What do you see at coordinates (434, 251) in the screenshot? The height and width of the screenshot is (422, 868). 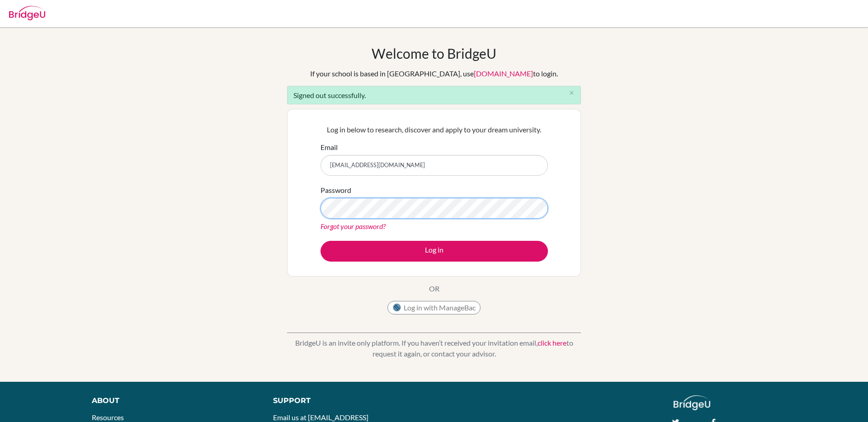 I see `button: Log in` at bounding box center [434, 251].